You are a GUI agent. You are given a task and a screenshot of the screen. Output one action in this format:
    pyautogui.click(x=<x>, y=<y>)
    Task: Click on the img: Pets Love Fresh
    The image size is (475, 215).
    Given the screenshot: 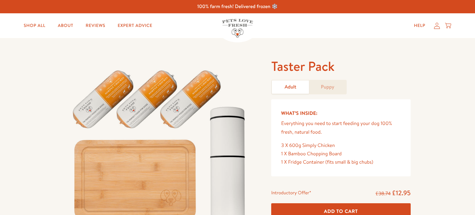 What is the action you would take?
    pyautogui.click(x=238, y=28)
    